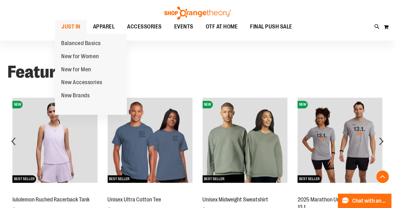 Image resolution: width=395 pixels, height=208 pixels. What do you see at coordinates (184, 27) in the screenshot?
I see `span: EVENTS` at bounding box center [184, 27].